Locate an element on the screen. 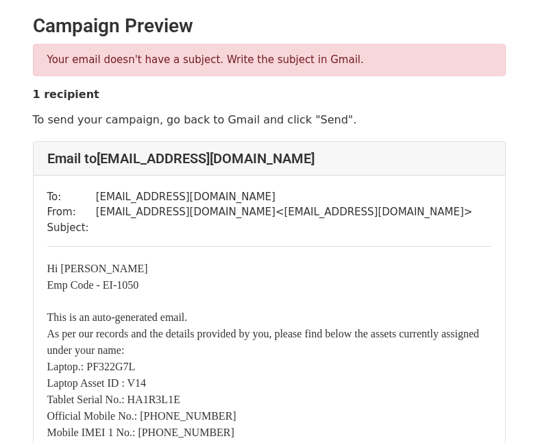 The image size is (538, 443). span: Laptop.: PF322G7L is located at coordinates (91, 366).